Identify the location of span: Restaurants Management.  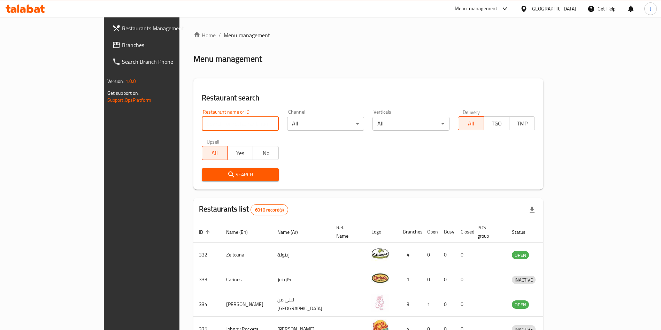
(165, 28).